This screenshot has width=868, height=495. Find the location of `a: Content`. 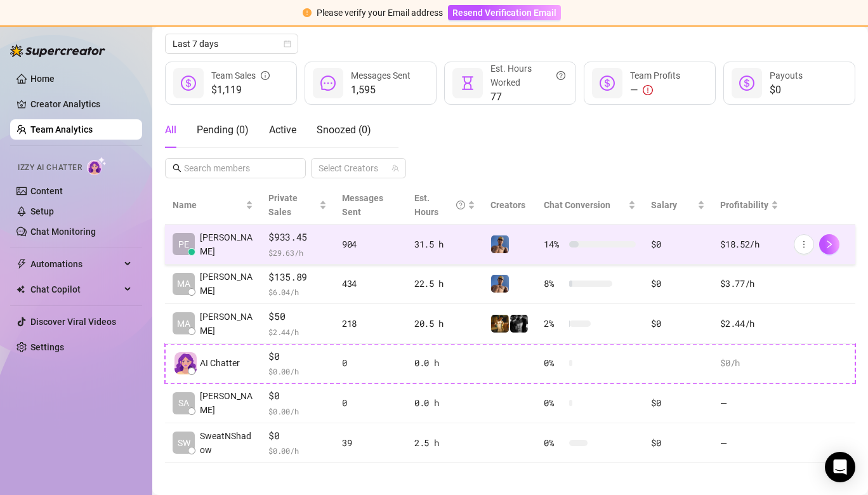

a: Content is located at coordinates (46, 191).